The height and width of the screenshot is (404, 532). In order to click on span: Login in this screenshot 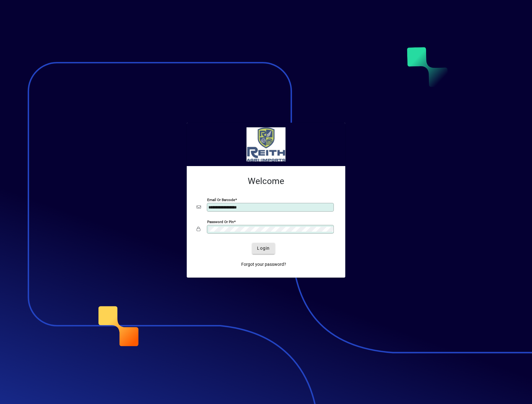, I will do `click(263, 248)`.